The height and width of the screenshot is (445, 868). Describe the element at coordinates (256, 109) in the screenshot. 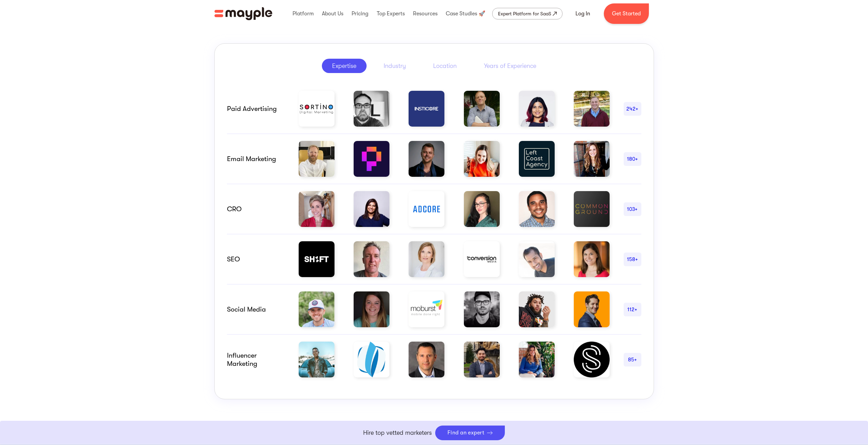

I see `div: Paid advertising` at that location.